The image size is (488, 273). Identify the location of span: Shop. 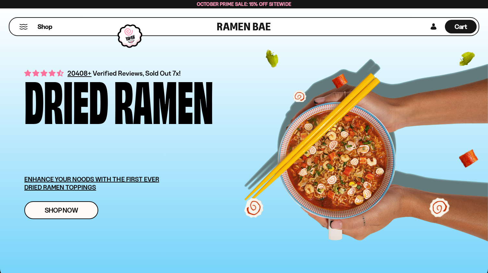
(45, 27).